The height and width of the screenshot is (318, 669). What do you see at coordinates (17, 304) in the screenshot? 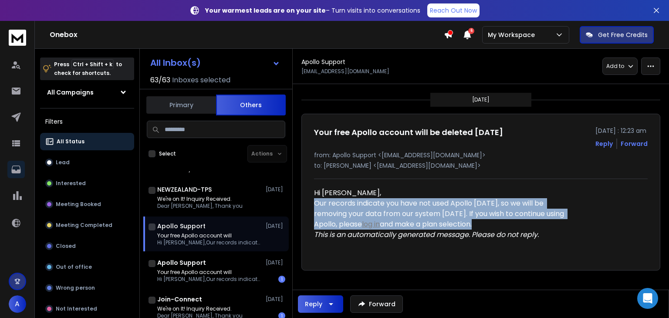
I see `button: A` at bounding box center [17, 304].